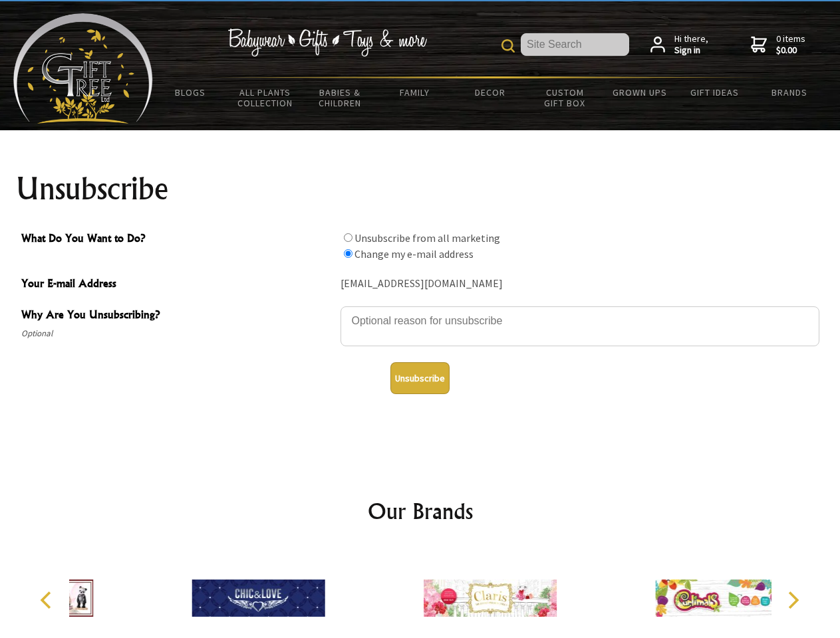 The image size is (840, 638). Describe the element at coordinates (413, 254) in the screenshot. I see `label: Change my e-mail address` at that location.